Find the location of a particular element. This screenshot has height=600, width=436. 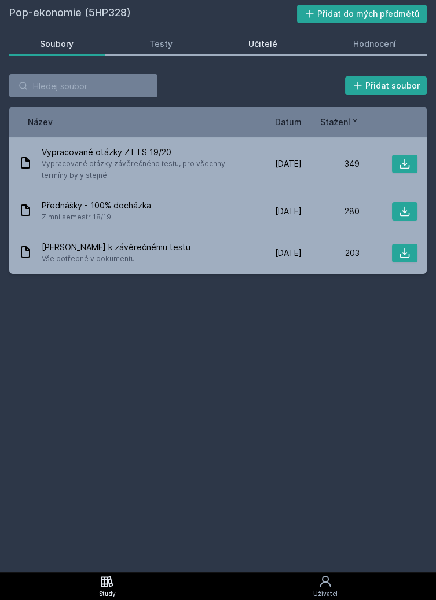

a: Uživatel is located at coordinates (325, 586).